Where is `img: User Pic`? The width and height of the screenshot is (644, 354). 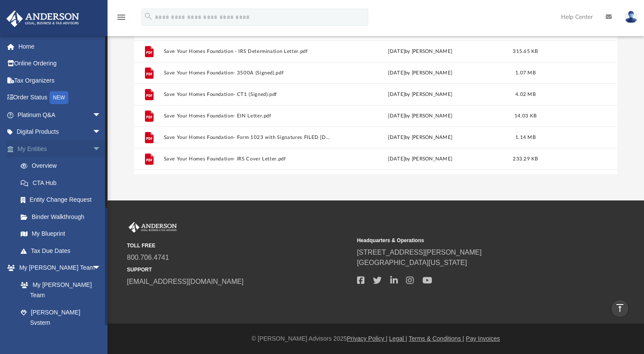 img: User Pic is located at coordinates (631, 17).